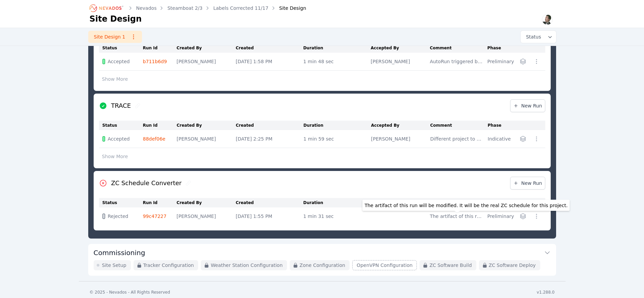 The height and width of the screenshot is (298, 644). I want to click on div: 1 min 48 sec, so click(335, 61).